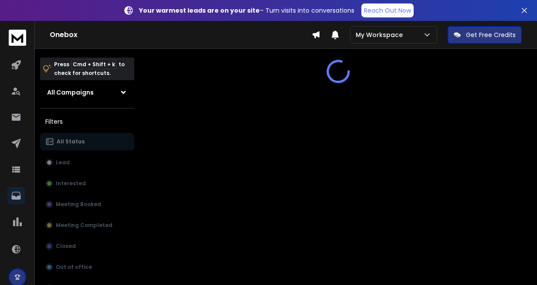 Image resolution: width=537 pixels, height=285 pixels. Describe the element at coordinates (17, 37) in the screenshot. I see `img: logo` at that location.